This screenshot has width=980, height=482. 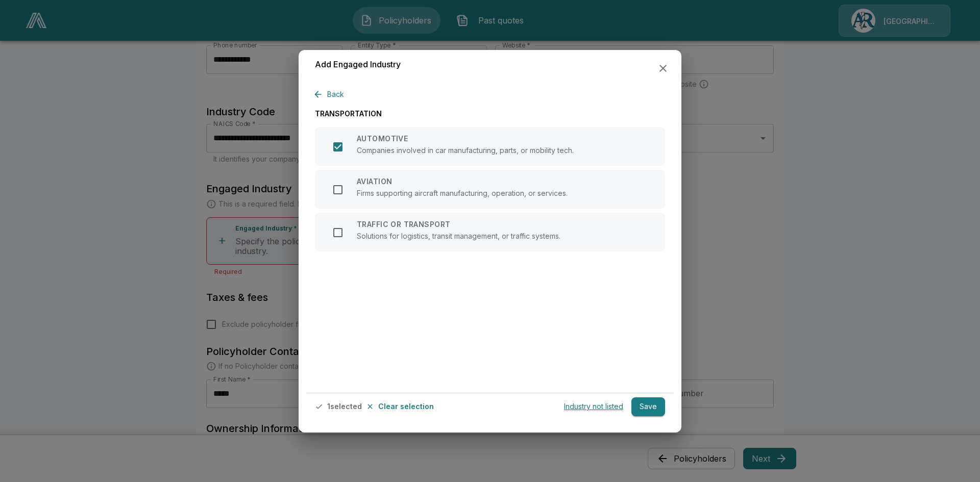 I want to click on p: Clear selection, so click(x=406, y=407).